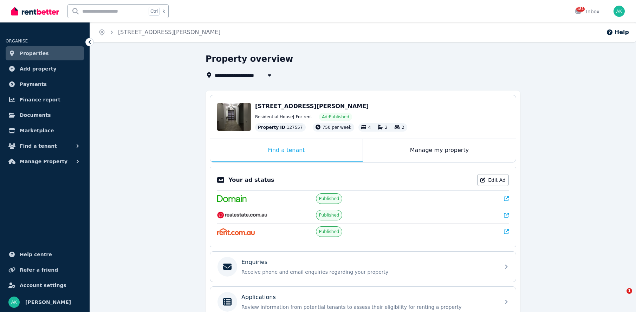 The image size is (636, 312). I want to click on p: Applications, so click(258, 297).